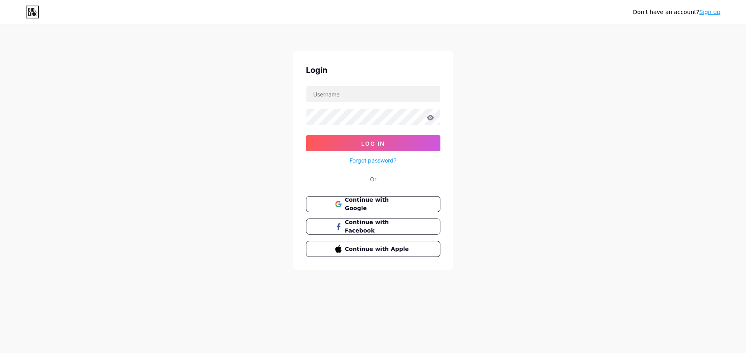 This screenshot has height=353, width=746. I want to click on span: Continue with Google, so click(378, 204).